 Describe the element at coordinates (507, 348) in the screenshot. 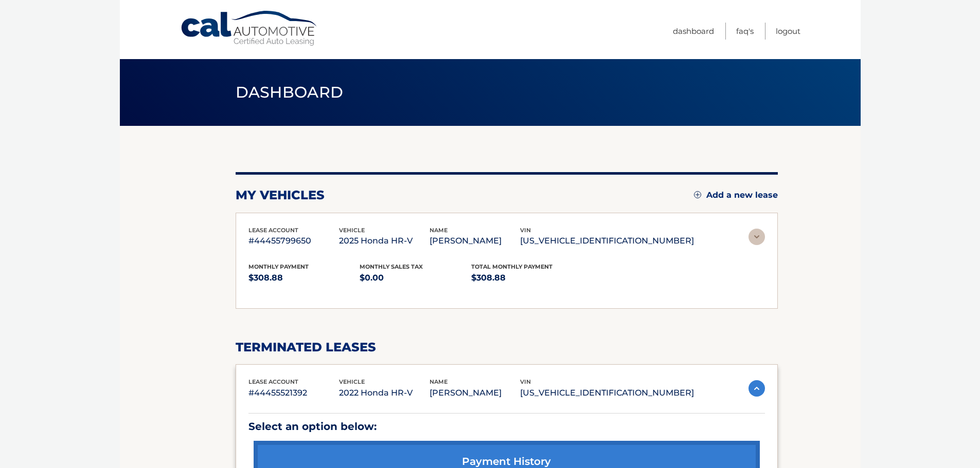

I see `h2: terminated leases` at that location.